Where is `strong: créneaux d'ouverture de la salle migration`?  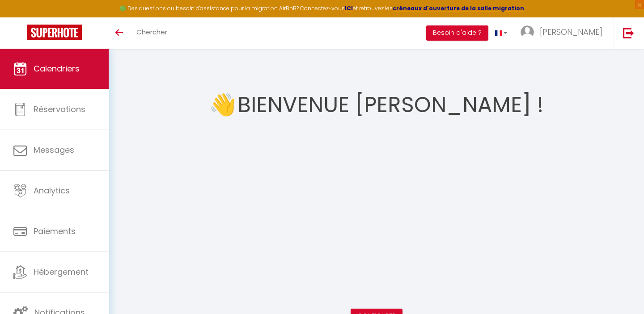 strong: créneaux d'ouverture de la salle migration is located at coordinates (459, 8).